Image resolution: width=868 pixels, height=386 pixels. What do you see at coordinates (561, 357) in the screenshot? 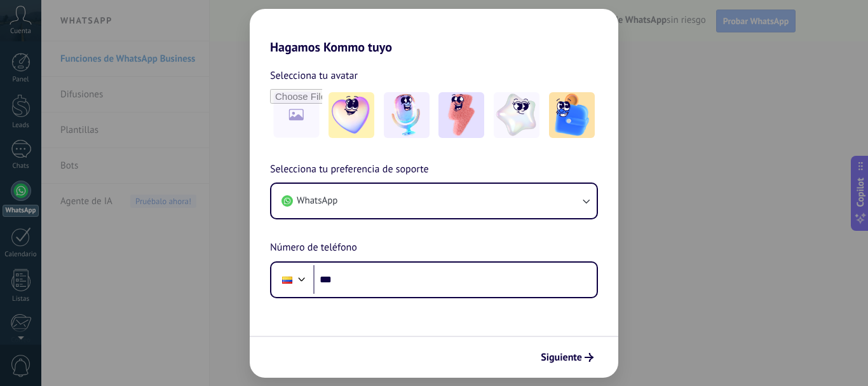
I see `span: Siguiente` at bounding box center [561, 357].